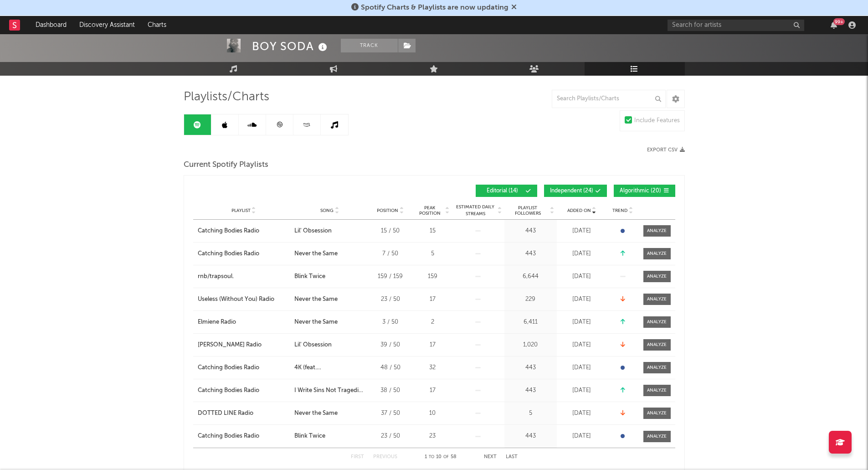  I want to click on input: Search Playlists/Charts, so click(609, 99).